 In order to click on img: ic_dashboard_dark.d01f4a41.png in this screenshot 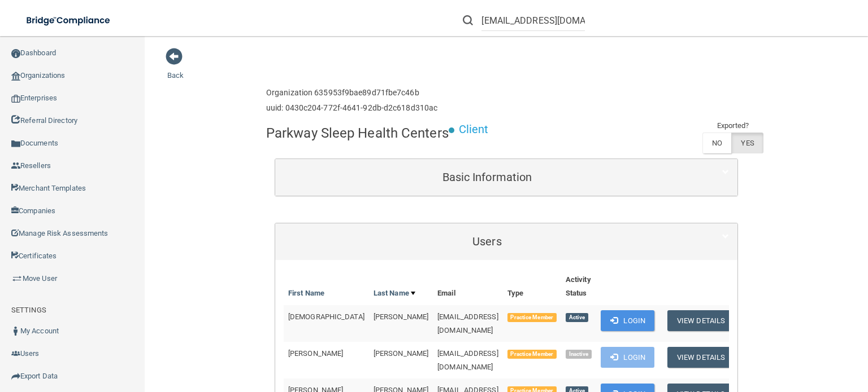, I will do `click(15, 54)`.